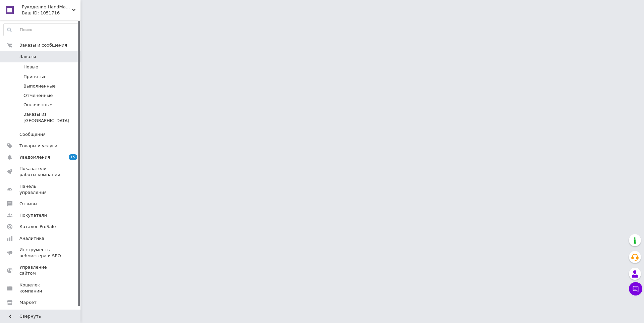 The image size is (644, 323). I want to click on span: Каталог ProSale, so click(38, 227).